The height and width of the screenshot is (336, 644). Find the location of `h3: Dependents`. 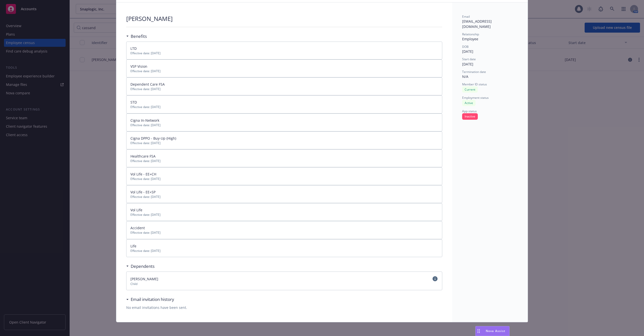

h3: Dependents is located at coordinates (142, 266).